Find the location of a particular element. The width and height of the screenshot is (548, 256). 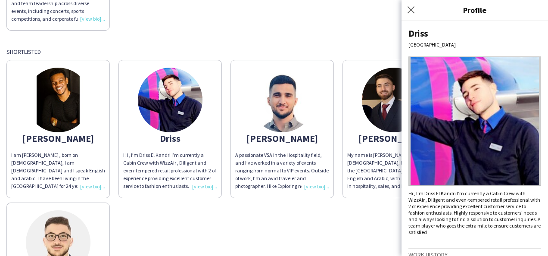

h3: Profile is located at coordinates (475, 10).